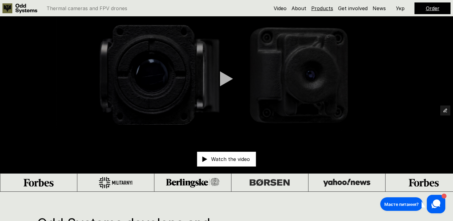  What do you see at coordinates (23, 11) in the screenshot?
I see `div: Маєте питання?` at bounding box center [23, 11].